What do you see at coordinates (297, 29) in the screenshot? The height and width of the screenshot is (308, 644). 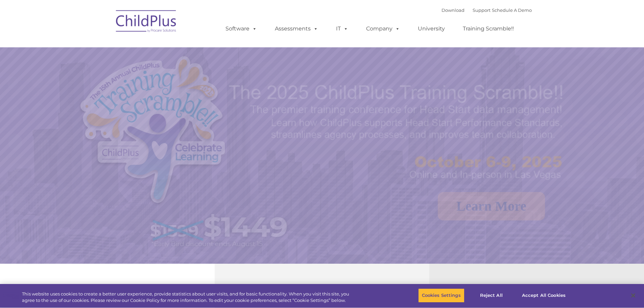 I see `a: Assessments` at bounding box center [297, 29].